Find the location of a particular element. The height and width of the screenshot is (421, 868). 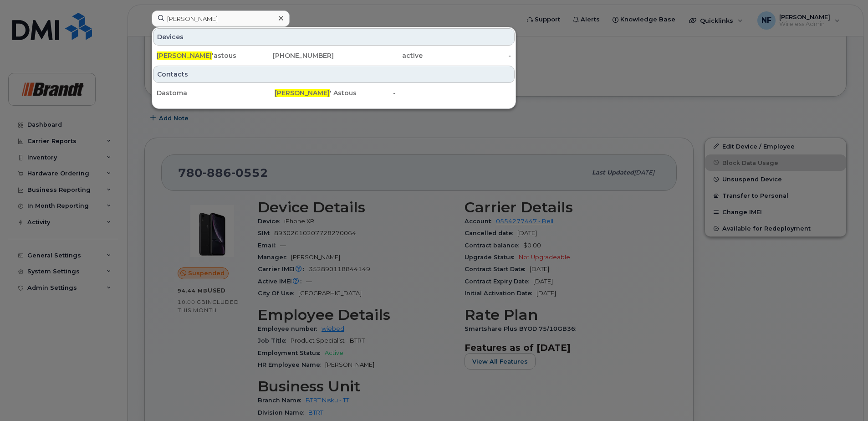

input: Find something... is located at coordinates (220, 18).